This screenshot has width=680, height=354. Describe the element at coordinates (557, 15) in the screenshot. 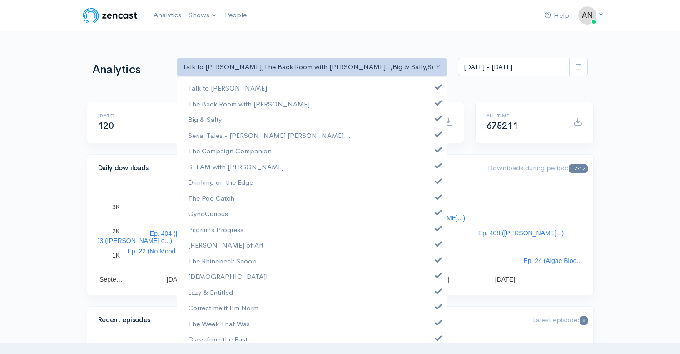

I see `a: Help` at that location.